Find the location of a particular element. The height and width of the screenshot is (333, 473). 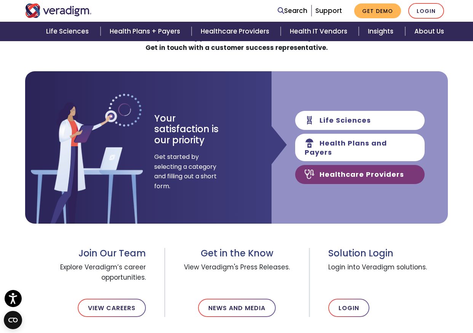

strong: Need help accessing your account or troubleshooting an issue? Get in touch with a customer succes... is located at coordinates (236, 42).